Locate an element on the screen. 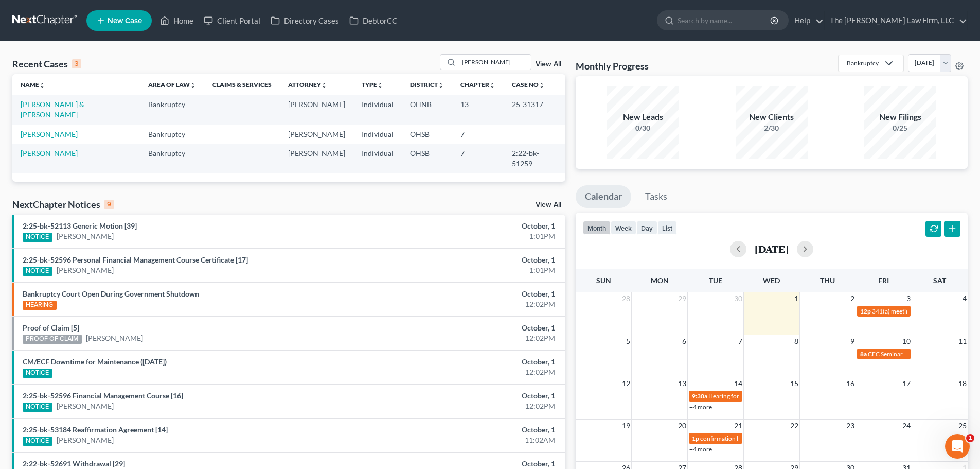  h3: Monthly Progress is located at coordinates (612, 66).